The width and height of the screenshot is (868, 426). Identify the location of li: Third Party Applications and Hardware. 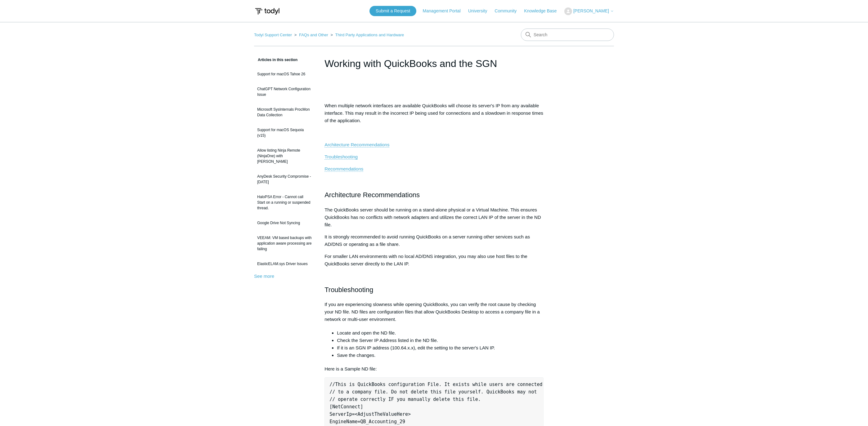
(367, 35).